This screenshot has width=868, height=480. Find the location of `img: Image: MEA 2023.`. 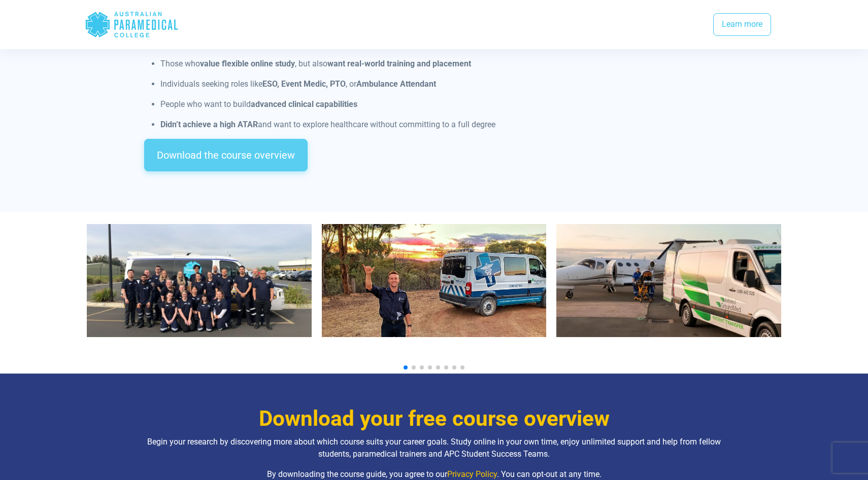

img: Image: MEA 2023. is located at coordinates (434, 280).